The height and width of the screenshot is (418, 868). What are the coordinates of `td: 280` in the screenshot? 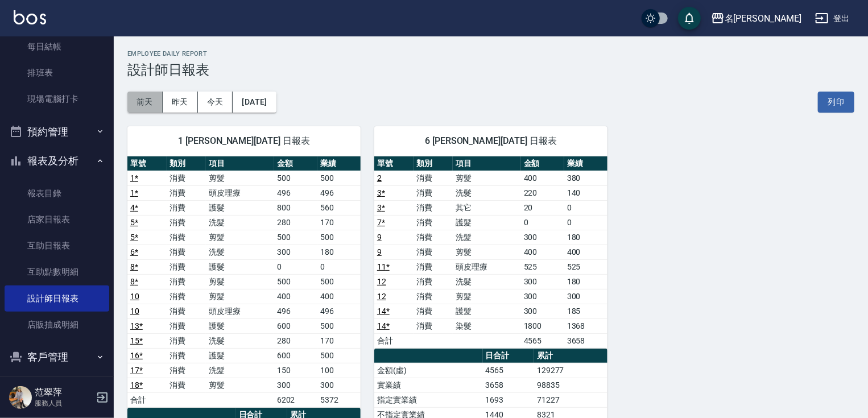 It's located at (296, 341).